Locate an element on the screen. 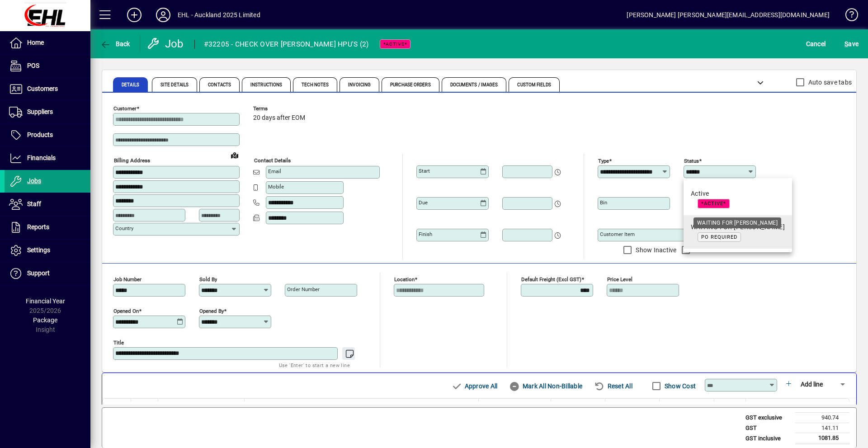 The height and width of the screenshot is (448, 868). mat-option: WAITING FOR PO is located at coordinates (737, 232).